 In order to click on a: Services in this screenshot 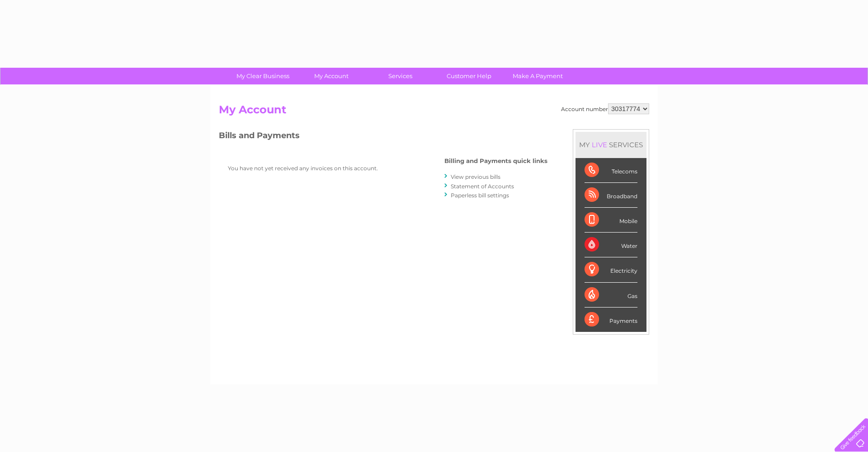, I will do `click(400, 76)`.